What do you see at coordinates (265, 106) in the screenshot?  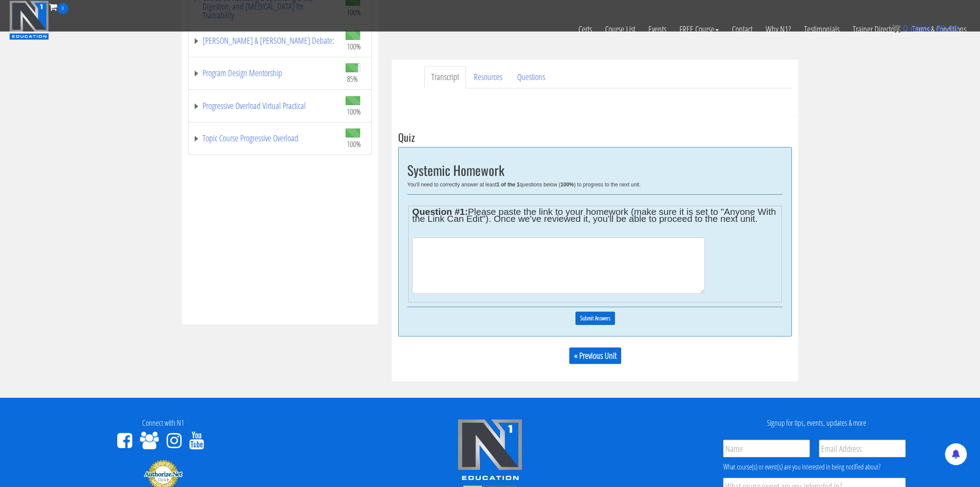 I see `a: Progressive Overload Virtual Practical` at bounding box center [265, 106].